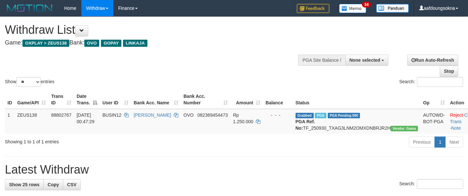 The width and height of the screenshot is (468, 196). What do you see at coordinates (24, 185) in the screenshot?
I see `a: Show 25 rows` at bounding box center [24, 185].